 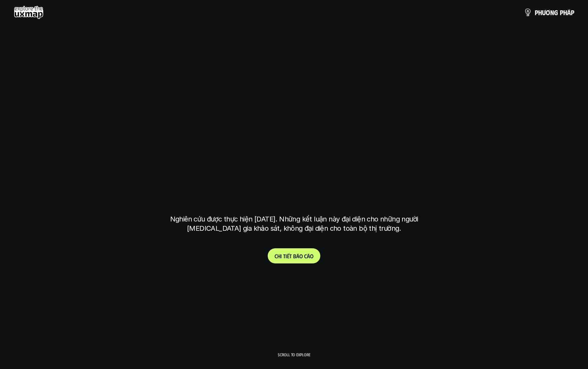 What do you see at coordinates (549, 13) in the screenshot?
I see `a: phươngpháp` at bounding box center [549, 13].